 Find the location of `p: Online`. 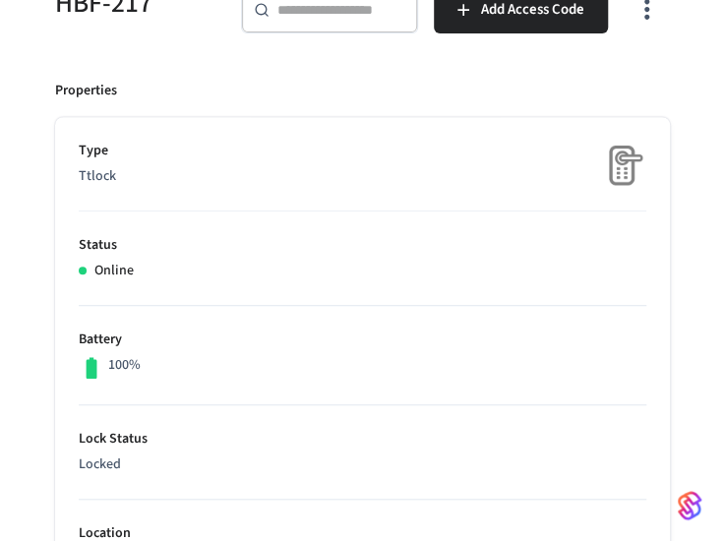

p: Online is located at coordinates (114, 270).